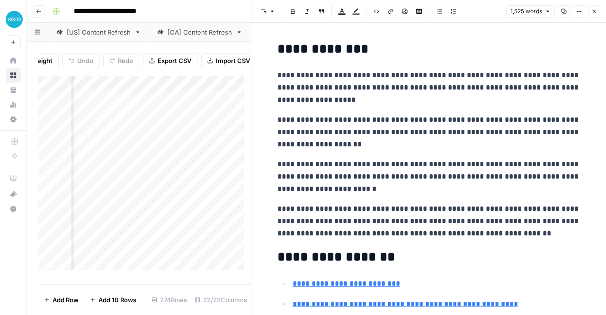  Describe the element at coordinates (174, 61) in the screenshot. I see `span: Export CSV` at that location.